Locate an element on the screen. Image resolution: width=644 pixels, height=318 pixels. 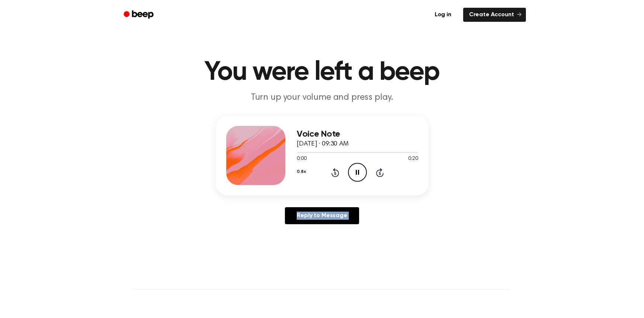
a: Log in is located at coordinates (443, 15).